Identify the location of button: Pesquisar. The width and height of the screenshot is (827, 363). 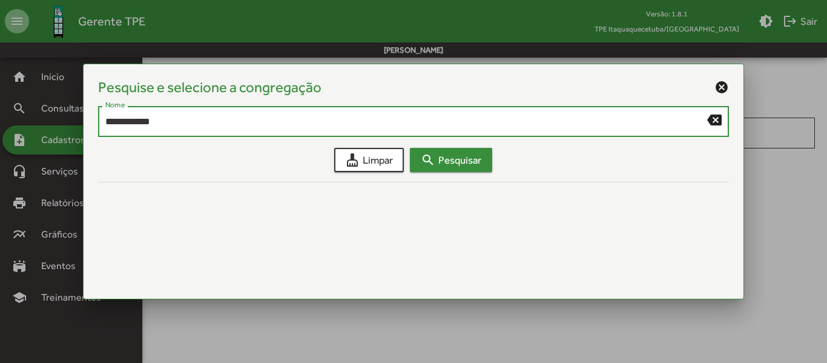
(451, 160).